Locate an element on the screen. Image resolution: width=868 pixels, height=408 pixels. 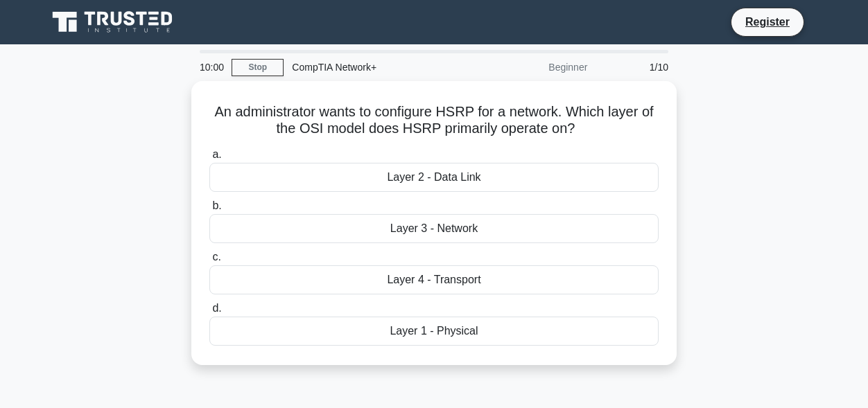
a: Stop is located at coordinates (257, 67).